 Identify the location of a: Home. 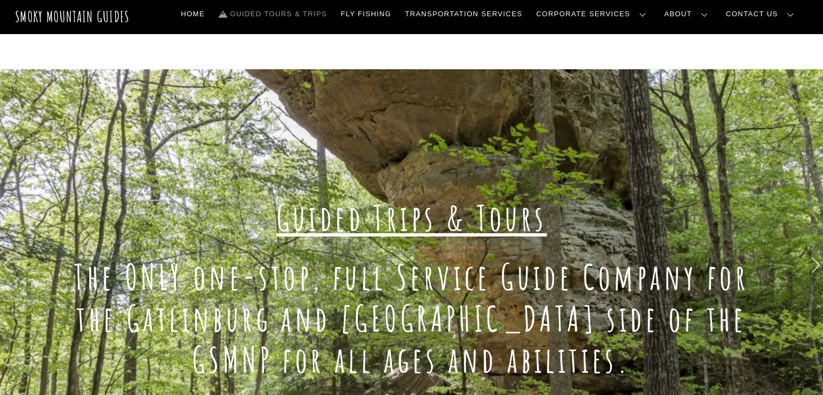
(193, 14).